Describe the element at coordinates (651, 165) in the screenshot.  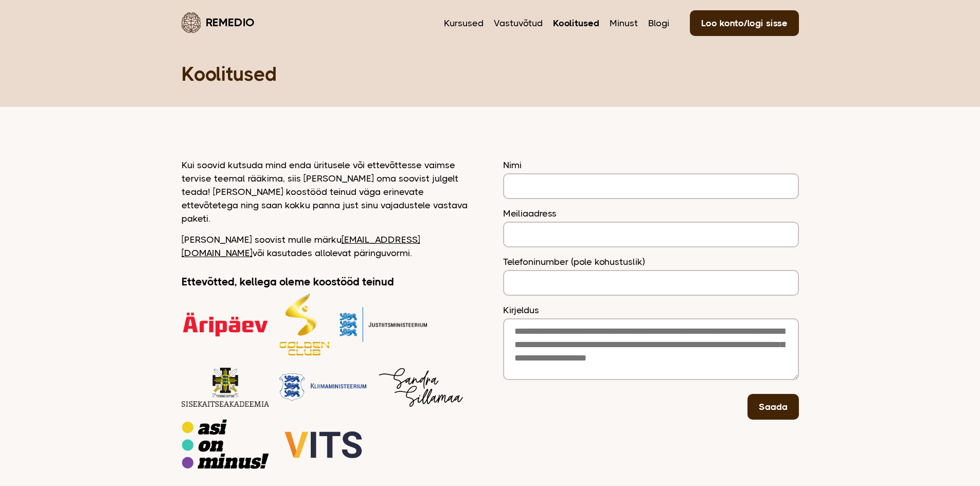
I see `label: Nimi` at that location.